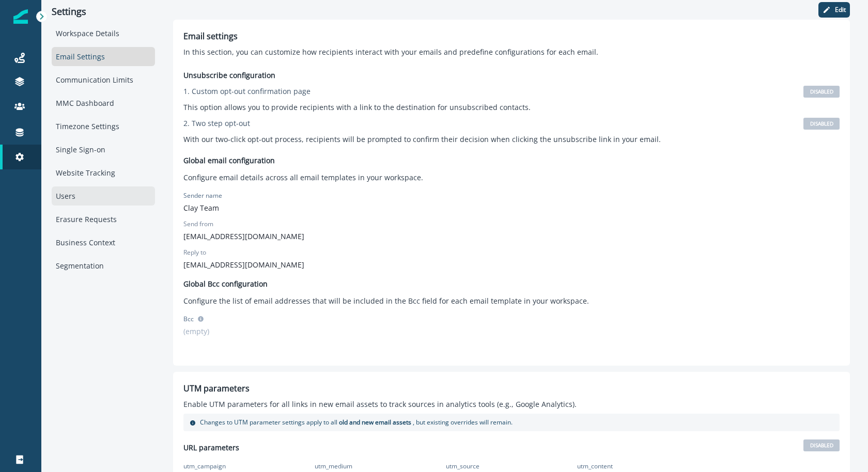  Describe the element at coordinates (229, 160) in the screenshot. I see `p: Global email configuration` at that location.